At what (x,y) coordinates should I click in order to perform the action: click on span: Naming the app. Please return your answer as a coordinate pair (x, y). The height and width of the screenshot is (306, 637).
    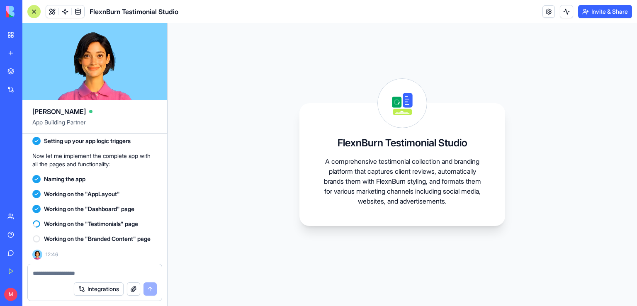
    Looking at the image, I should click on (65, 179).